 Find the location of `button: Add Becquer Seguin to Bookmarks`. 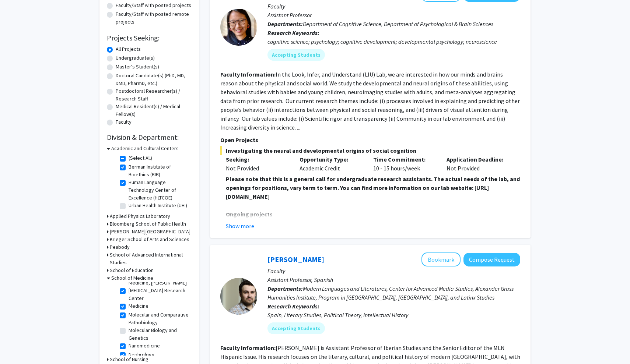

button: Add Becquer Seguin to Bookmarks is located at coordinates (441, 259).